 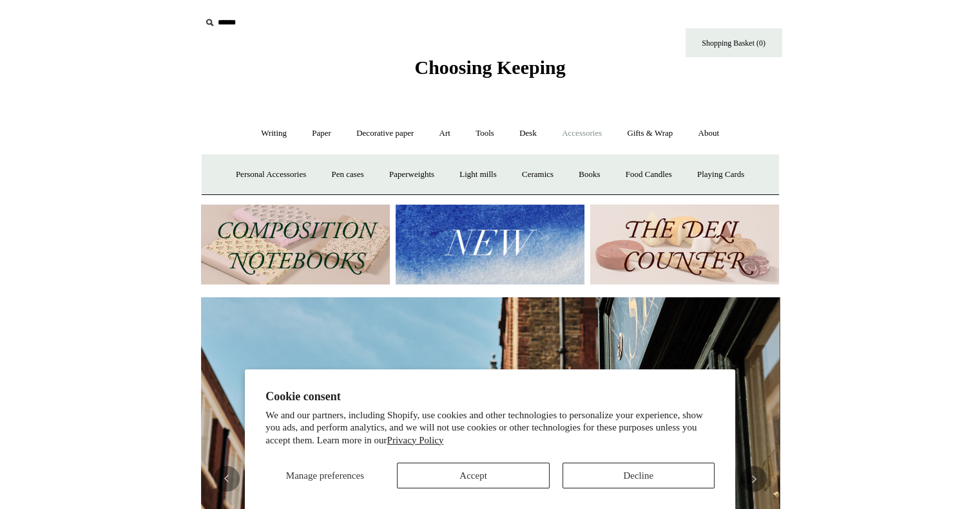 What do you see at coordinates (684, 244) in the screenshot?
I see `img: The Deli Counter` at bounding box center [684, 244].